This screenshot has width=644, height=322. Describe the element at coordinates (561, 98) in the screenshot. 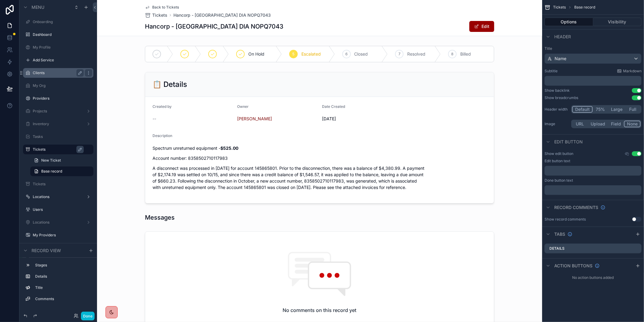

I see `div: Show breadcrumbs` at that location.